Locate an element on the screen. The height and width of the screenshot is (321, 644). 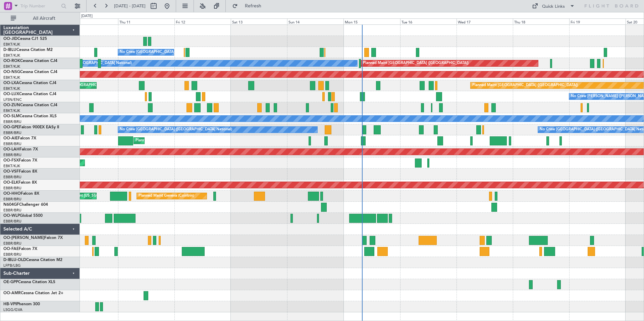
a: OO-AMRCessna Citation Jet 2+ is located at coordinates (33, 293).